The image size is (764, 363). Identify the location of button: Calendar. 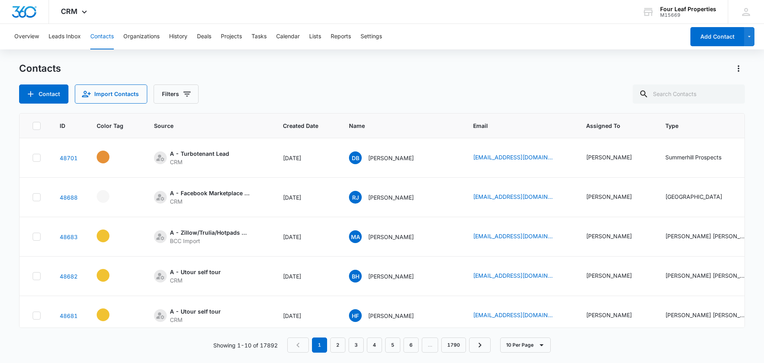
(288, 37).